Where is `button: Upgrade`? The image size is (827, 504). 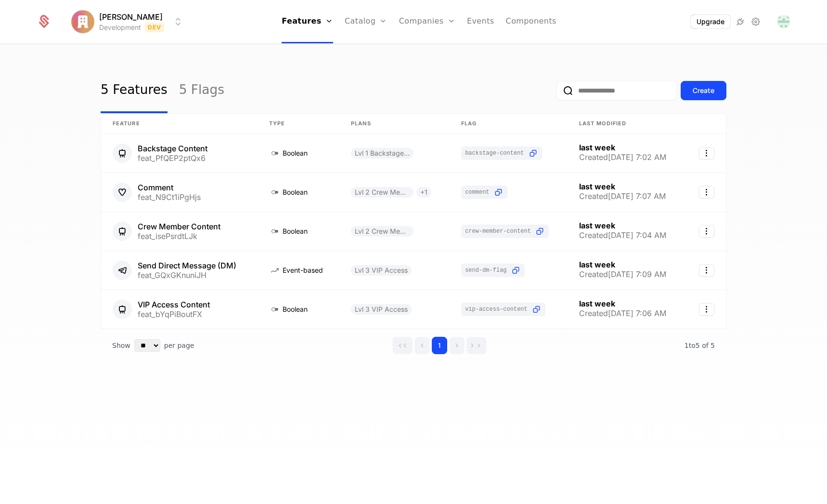
button: Upgrade is located at coordinates (710, 22).